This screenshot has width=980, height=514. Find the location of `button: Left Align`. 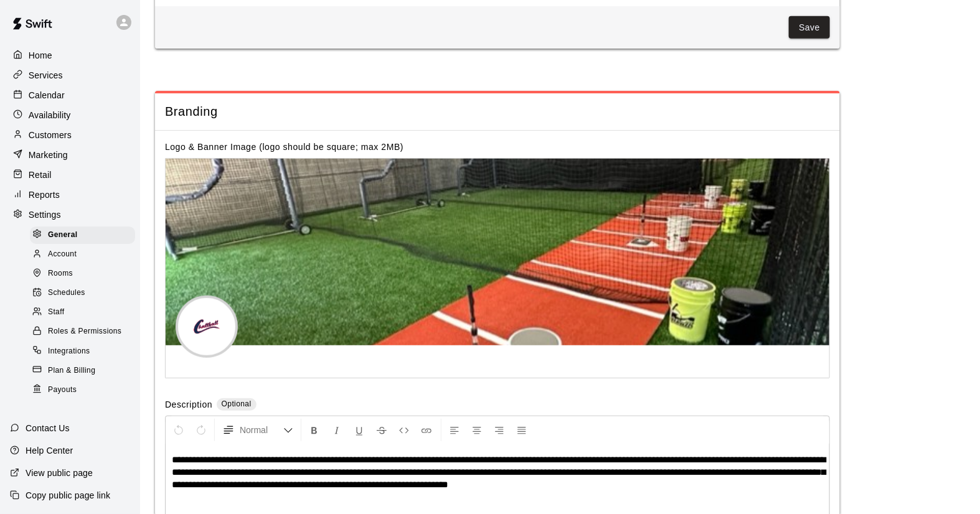

button: Left Align is located at coordinates (455, 430).